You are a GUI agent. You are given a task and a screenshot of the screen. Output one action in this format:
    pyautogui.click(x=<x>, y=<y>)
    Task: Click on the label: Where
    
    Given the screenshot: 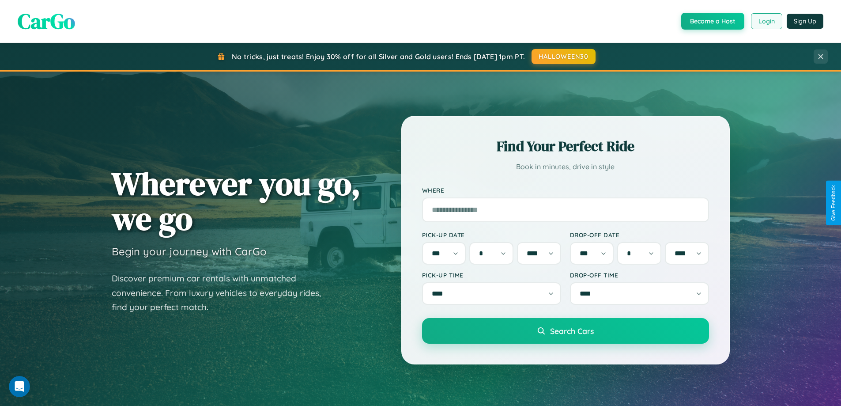 What is the action you would take?
    pyautogui.click(x=565, y=190)
    